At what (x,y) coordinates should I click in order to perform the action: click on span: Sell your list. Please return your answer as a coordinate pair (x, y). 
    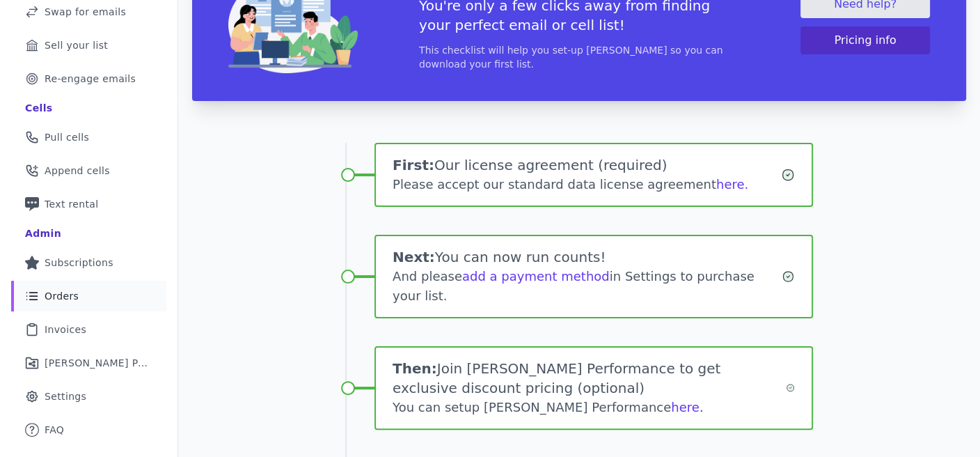
    Looking at the image, I should click on (75, 46).